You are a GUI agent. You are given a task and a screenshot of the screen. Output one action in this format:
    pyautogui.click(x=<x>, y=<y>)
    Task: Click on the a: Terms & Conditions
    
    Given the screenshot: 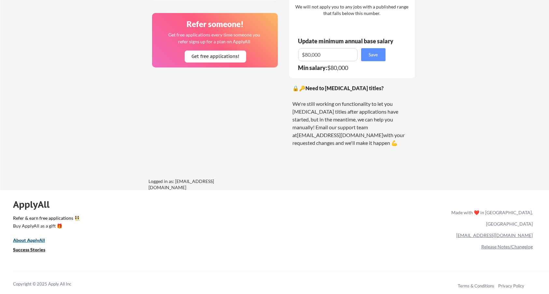 What is the action you would take?
    pyautogui.click(x=476, y=286)
    